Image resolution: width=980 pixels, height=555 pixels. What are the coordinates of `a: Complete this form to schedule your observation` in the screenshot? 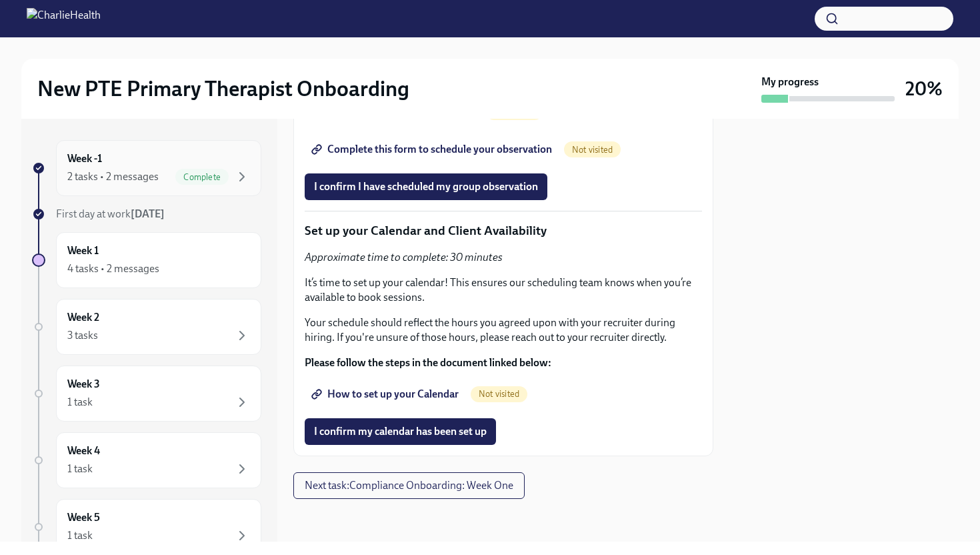 It's located at (433, 149).